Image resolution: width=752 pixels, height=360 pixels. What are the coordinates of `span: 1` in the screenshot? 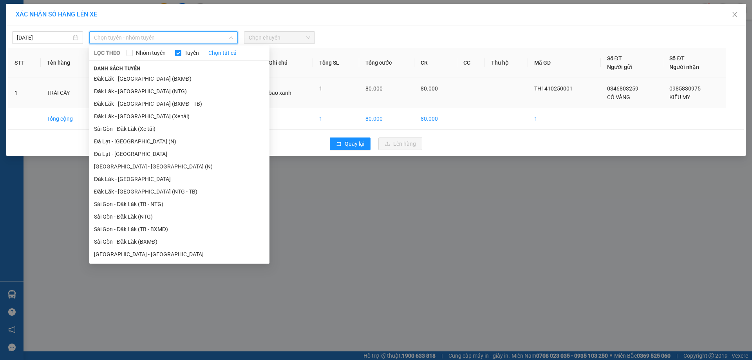 It's located at (321, 89).